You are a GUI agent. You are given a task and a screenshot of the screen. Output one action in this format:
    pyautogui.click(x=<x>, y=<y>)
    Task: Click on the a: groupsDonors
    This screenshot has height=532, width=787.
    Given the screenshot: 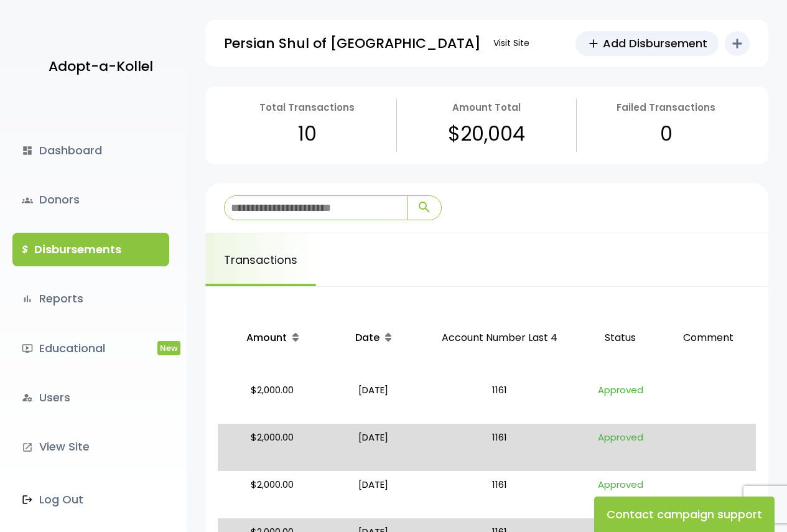 What is the action you would take?
    pyautogui.click(x=90, y=199)
    